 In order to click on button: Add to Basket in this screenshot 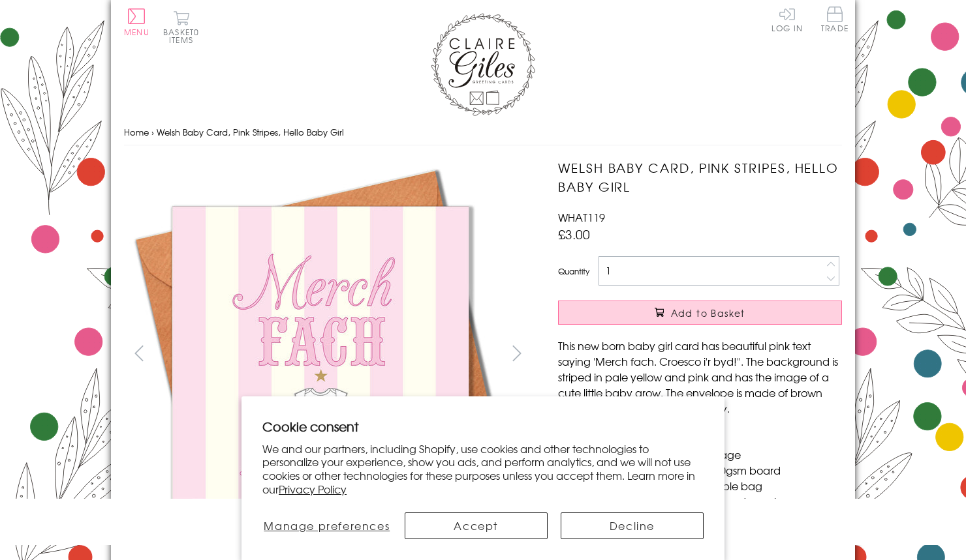, I will do `click(699, 313)`.